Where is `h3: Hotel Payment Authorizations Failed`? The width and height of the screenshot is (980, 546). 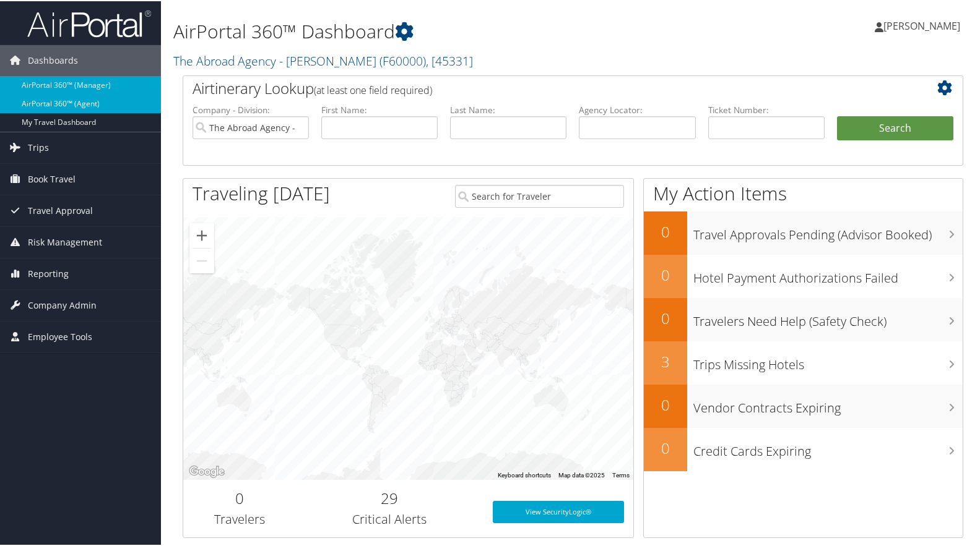 h3: Hotel Payment Authorizations Failed is located at coordinates (828, 274).